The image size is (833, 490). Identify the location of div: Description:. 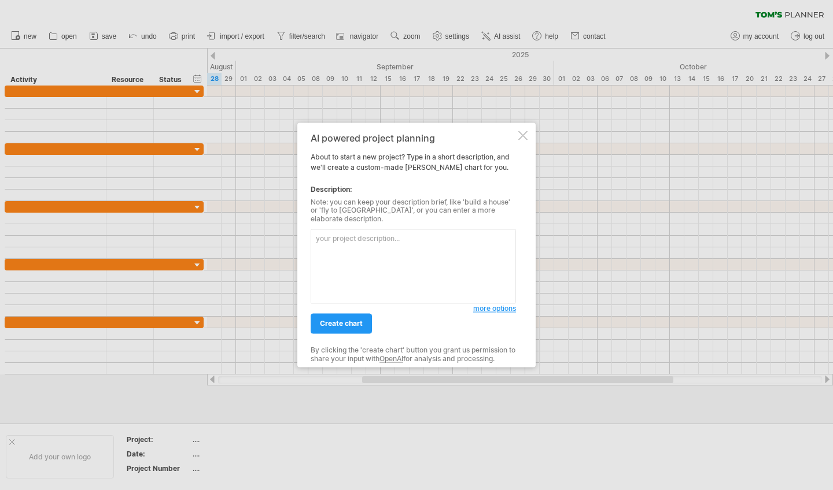
(413, 190).